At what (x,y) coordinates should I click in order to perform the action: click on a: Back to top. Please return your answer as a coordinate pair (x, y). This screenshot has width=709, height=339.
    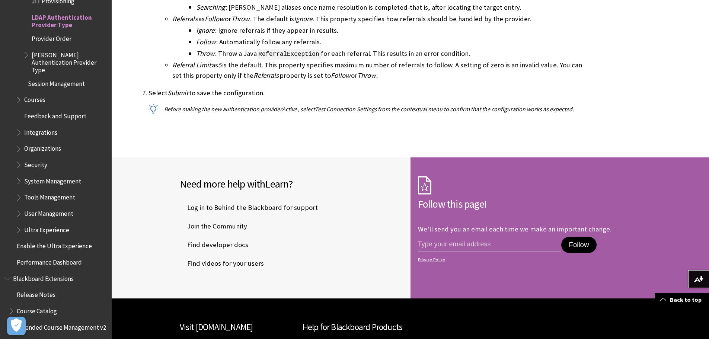
    Looking at the image, I should click on (682, 300).